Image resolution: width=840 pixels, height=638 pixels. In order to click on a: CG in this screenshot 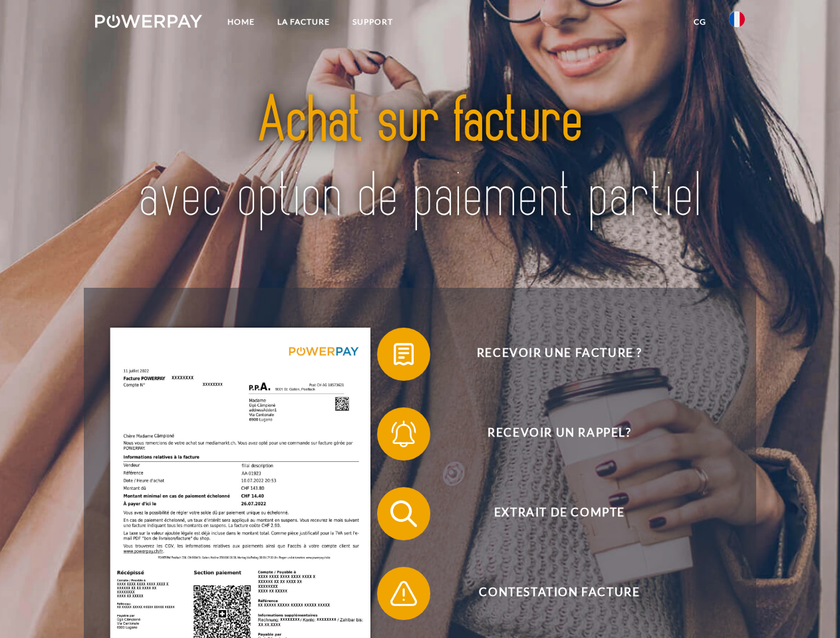, I will do `click(700, 22)`.